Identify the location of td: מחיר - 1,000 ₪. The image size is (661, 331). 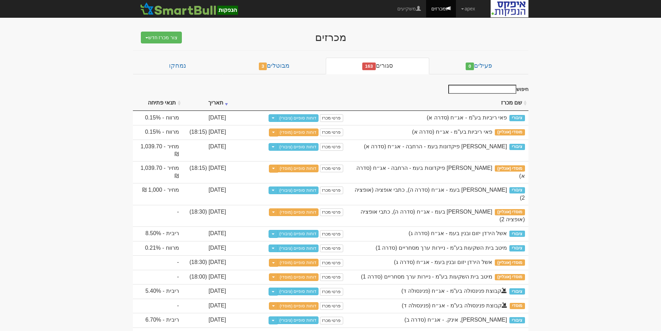
(158, 194).